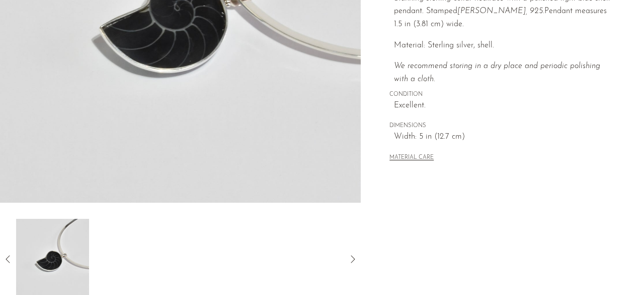 The image size is (644, 295). I want to click on span: Width: 5 in (12.7 cm), so click(505, 137).